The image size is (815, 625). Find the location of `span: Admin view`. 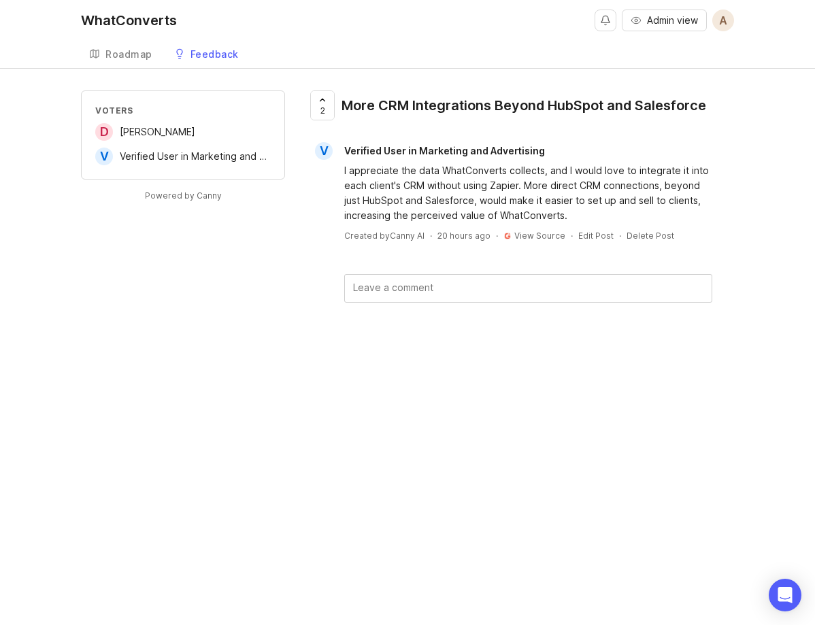

span: Admin view is located at coordinates (672, 20).